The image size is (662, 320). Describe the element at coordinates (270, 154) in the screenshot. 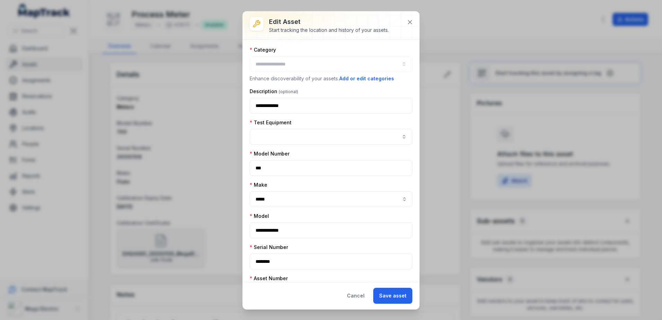

I see `label: Model Number` at that location.